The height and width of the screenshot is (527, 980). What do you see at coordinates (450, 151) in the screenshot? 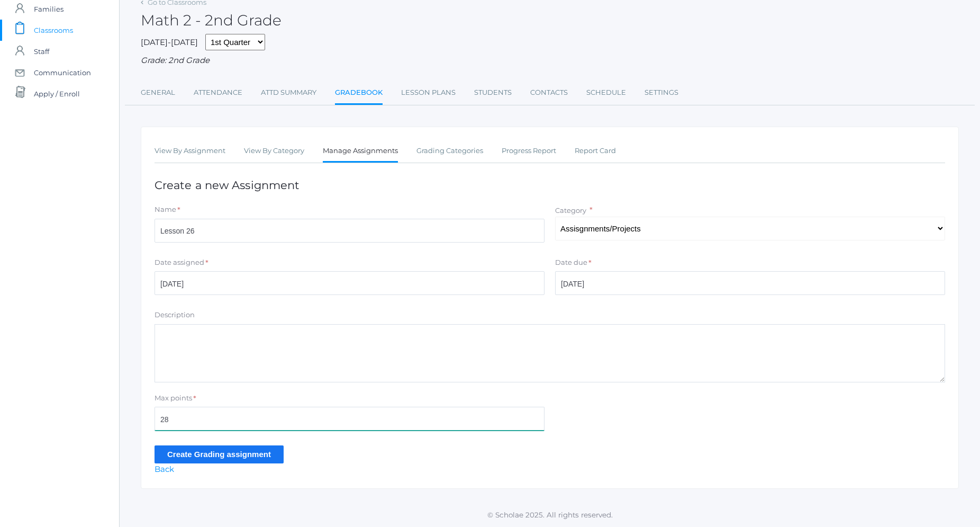
I see `a: Grading Categories` at bounding box center [450, 151].